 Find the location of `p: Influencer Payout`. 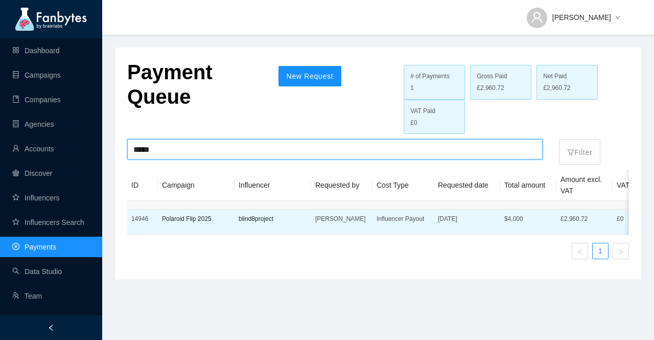

p: Influencer Payout is located at coordinates (403, 219).